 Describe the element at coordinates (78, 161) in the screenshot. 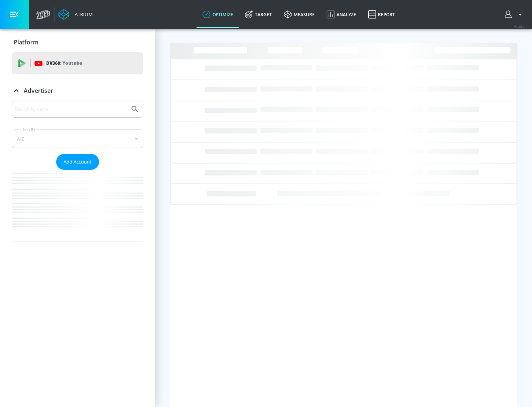

I see `button: Add Account` at that location.